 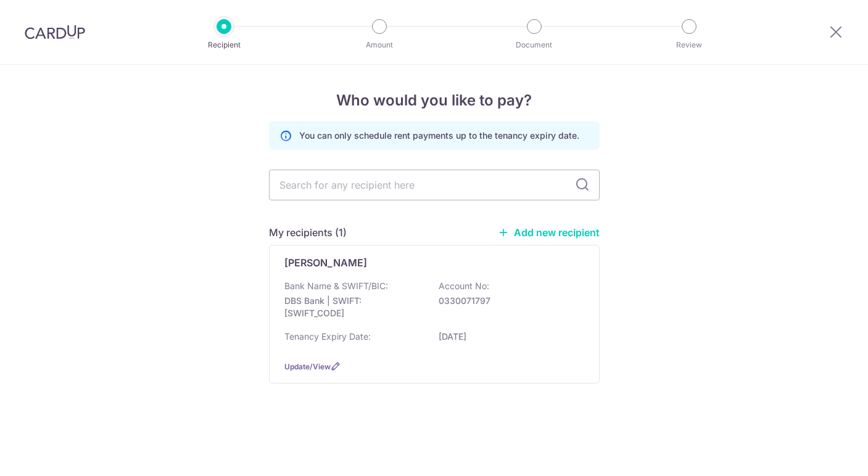 What do you see at coordinates (534, 45) in the screenshot?
I see `p: Document` at bounding box center [534, 45].